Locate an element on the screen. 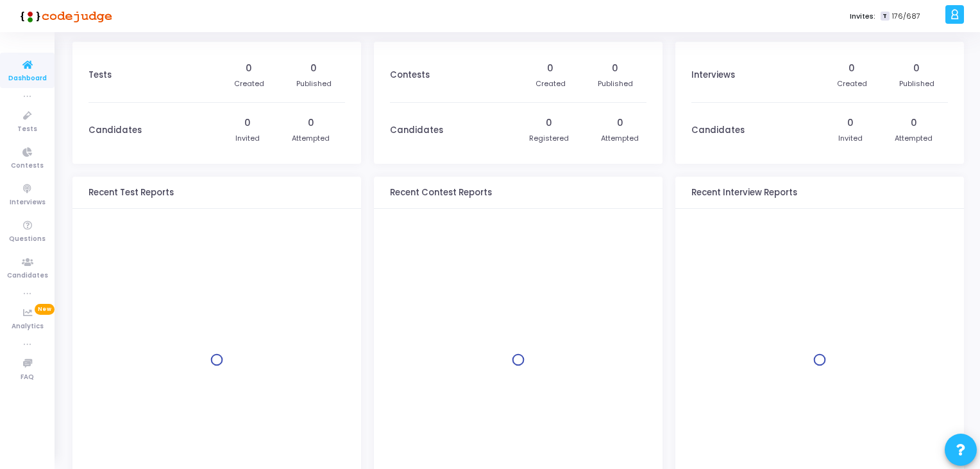 This screenshot has width=980, height=469. span: Analytics is located at coordinates (27, 326).